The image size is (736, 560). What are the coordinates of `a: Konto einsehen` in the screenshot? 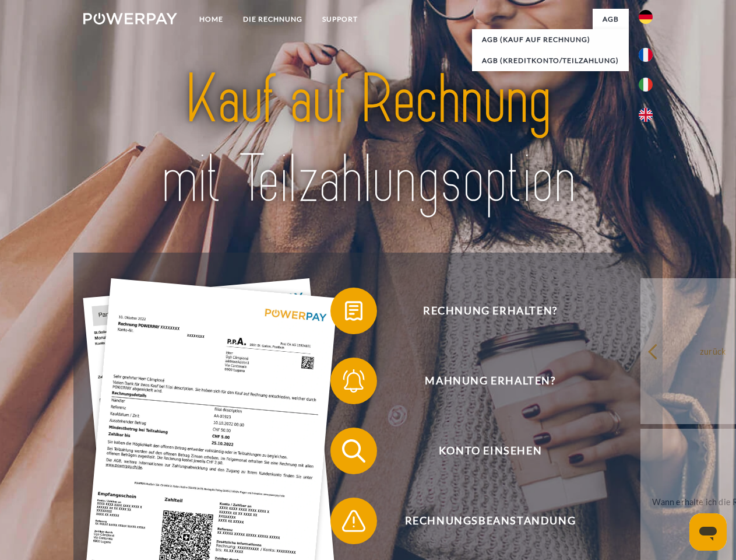 It's located at (482, 451).